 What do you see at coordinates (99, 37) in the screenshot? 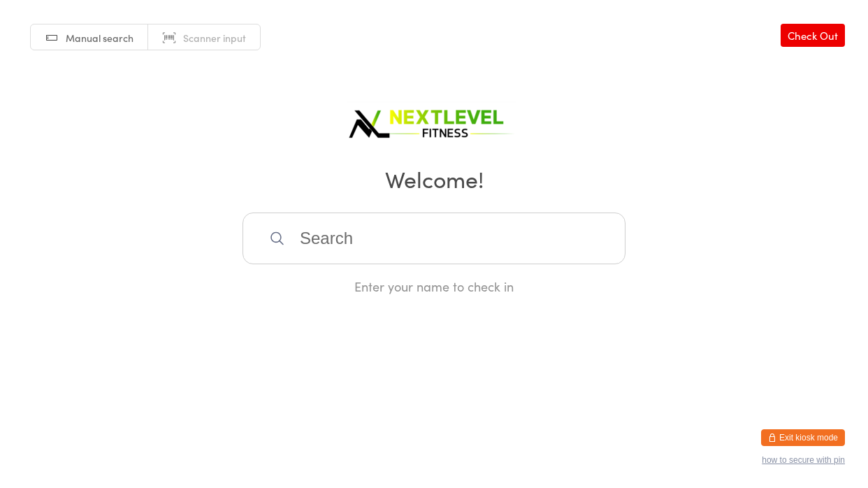
I see `span: Manual search` at bounding box center [99, 37].